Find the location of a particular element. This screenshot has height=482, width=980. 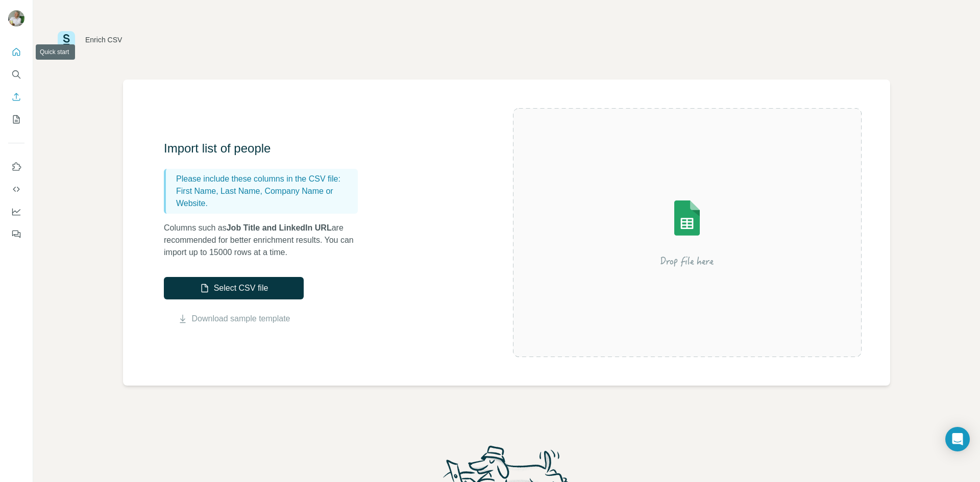

button: My lists is located at coordinates (16, 119).